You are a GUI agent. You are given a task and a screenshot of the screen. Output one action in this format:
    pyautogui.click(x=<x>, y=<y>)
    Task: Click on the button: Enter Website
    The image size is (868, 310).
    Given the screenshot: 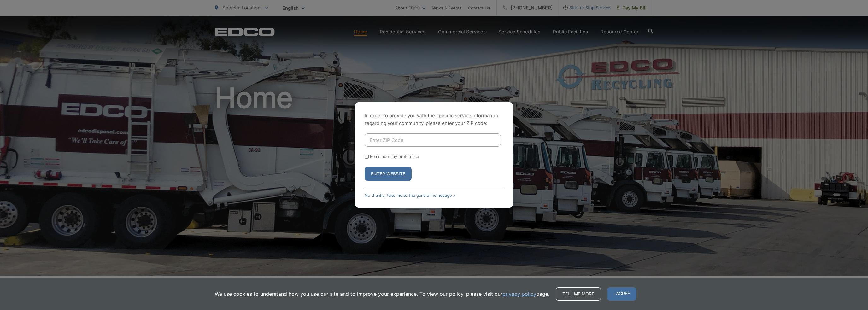 What is the action you would take?
    pyautogui.click(x=387, y=174)
    